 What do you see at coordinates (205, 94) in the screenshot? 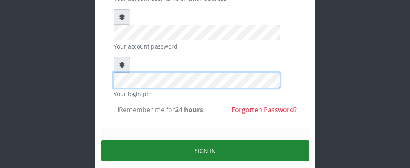
I see `small: Your login pin` at bounding box center [205, 94].